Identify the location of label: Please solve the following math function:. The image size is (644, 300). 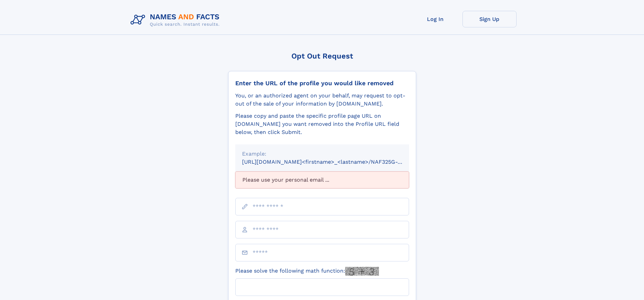
(307, 271).